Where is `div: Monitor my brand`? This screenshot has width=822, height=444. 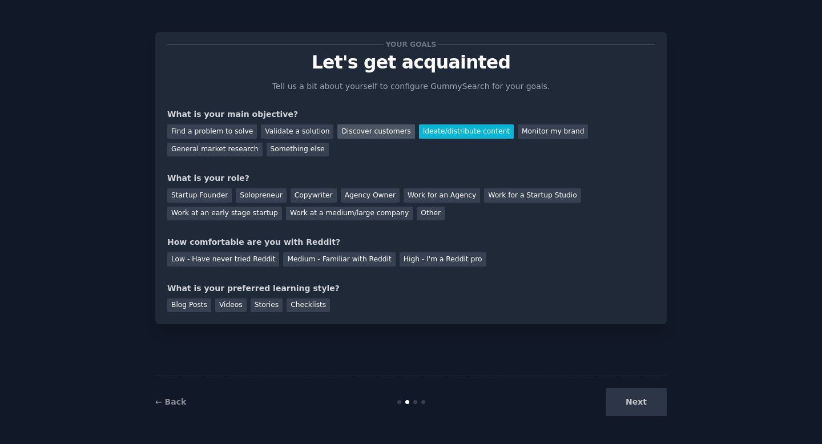
div: Monitor my brand is located at coordinates (553, 131).